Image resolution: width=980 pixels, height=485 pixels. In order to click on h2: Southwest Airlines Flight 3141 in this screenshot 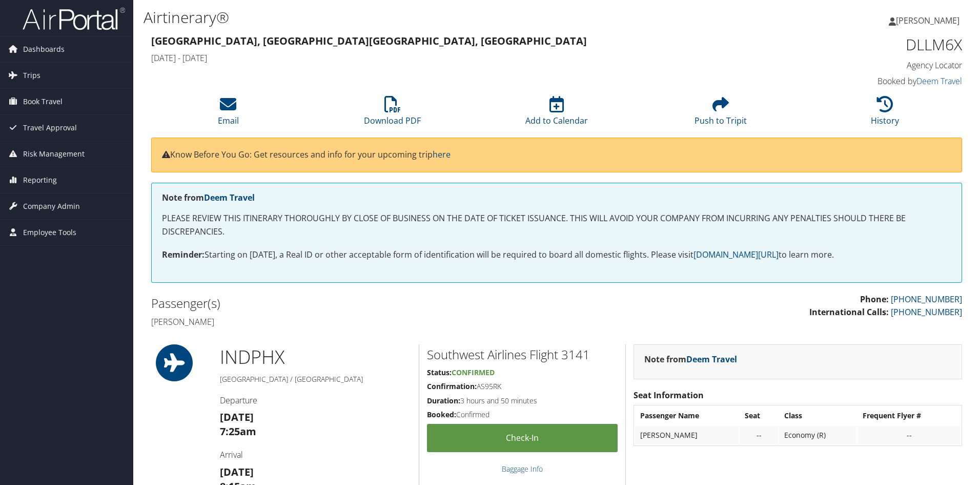, I will do `click(522, 355)`.